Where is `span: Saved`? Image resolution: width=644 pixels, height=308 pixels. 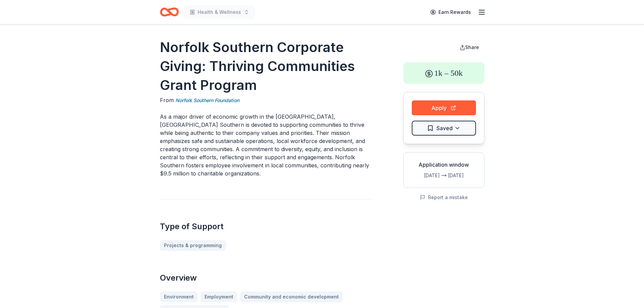
span: Saved is located at coordinates (444, 128).